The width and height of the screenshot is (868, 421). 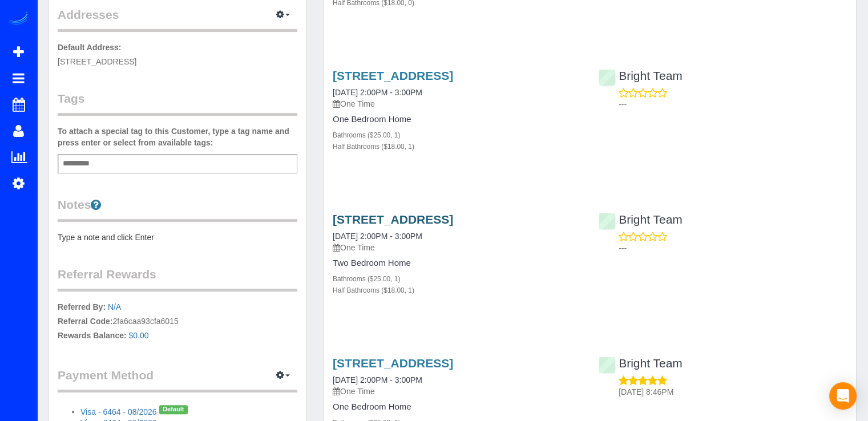 I want to click on a: Visa - 6464 - 08/2026, so click(x=119, y=412).